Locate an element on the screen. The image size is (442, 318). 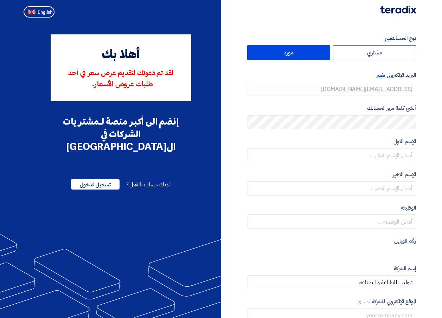
span: لقد تم دعوتك لتقديم عرض سعر في أحد طلبات عروض الأسعار. is located at coordinates (121, 79).